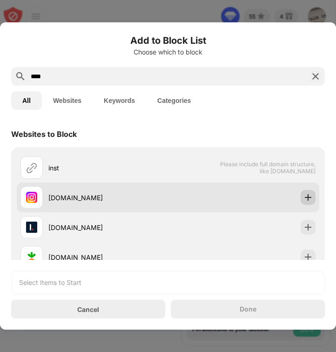 The height and width of the screenshot is (352, 336). I want to click on button: Categories, so click(174, 101).